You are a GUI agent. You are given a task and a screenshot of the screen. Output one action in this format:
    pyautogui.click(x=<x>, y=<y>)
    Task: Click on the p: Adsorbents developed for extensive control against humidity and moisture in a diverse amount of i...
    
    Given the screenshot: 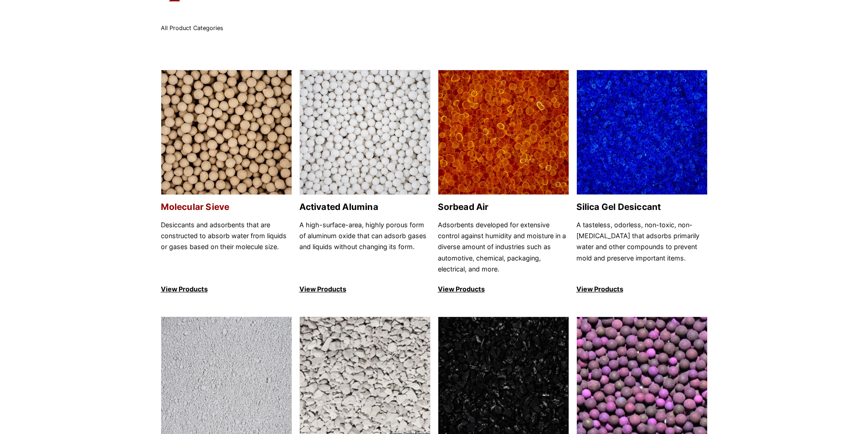 What is the action you would take?
    pyautogui.click(x=504, y=247)
    